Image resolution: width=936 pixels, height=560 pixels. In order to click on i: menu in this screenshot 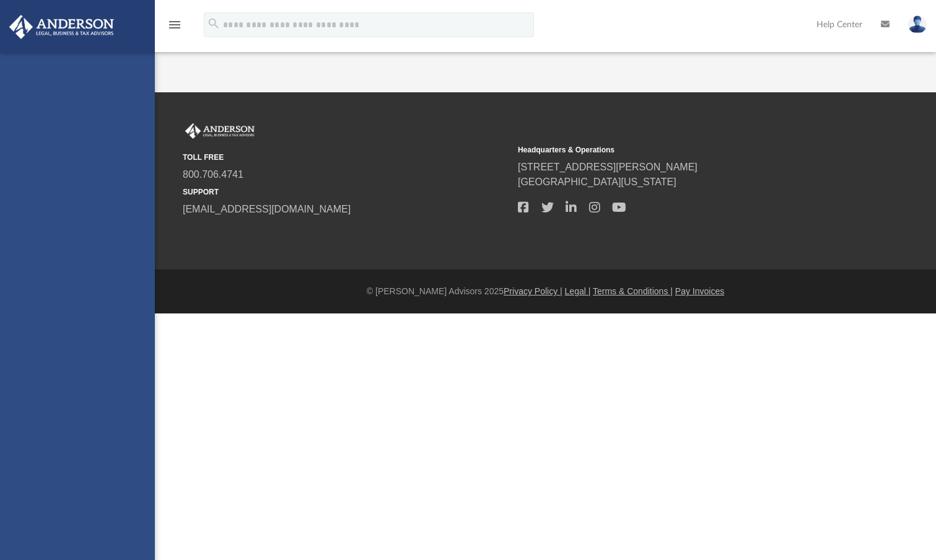, I will do `click(175, 25)`.